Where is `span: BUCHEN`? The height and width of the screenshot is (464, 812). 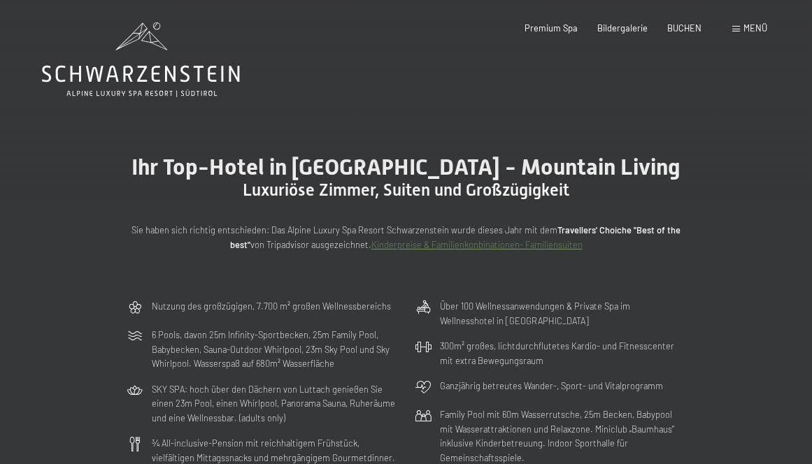 span: BUCHEN is located at coordinates (684, 28).